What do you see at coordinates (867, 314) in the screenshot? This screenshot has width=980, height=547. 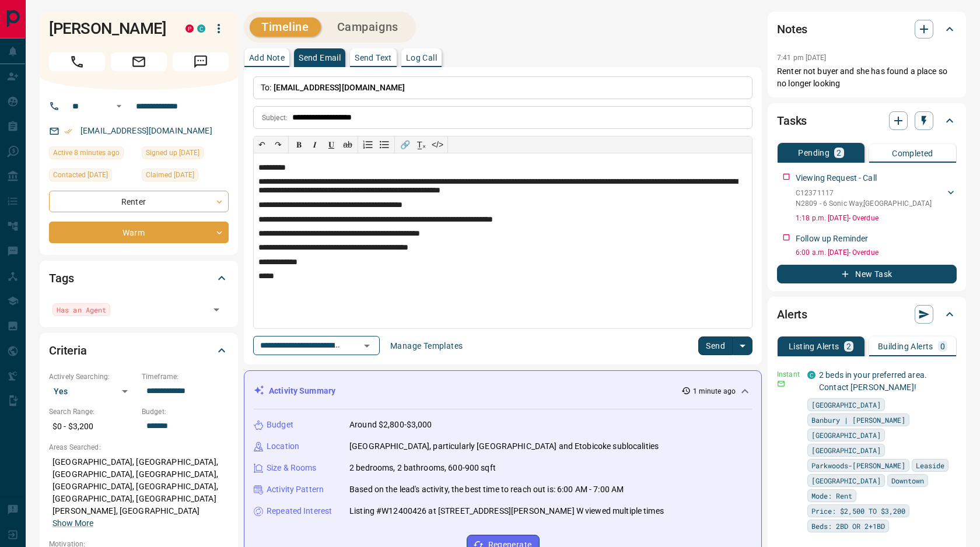 I see `div: Alerts` at bounding box center [867, 314].